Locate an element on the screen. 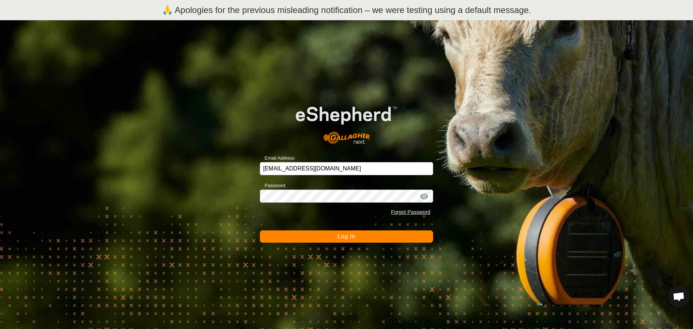 Image resolution: width=693 pixels, height=329 pixels. p: 🙏 Apologies for the previous misleading notification – we were testing using a default message. is located at coordinates (347, 10).